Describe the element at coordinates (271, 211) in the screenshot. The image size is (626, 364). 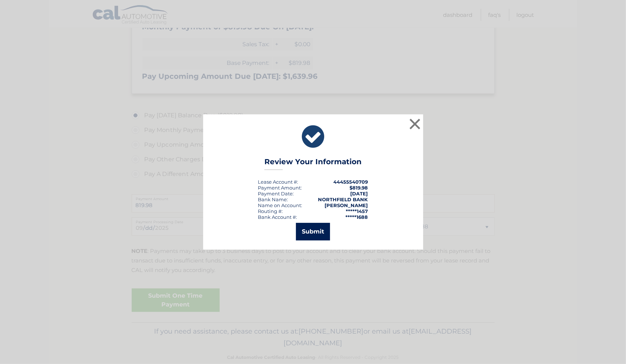
I see `div: Routing #:` at that location.